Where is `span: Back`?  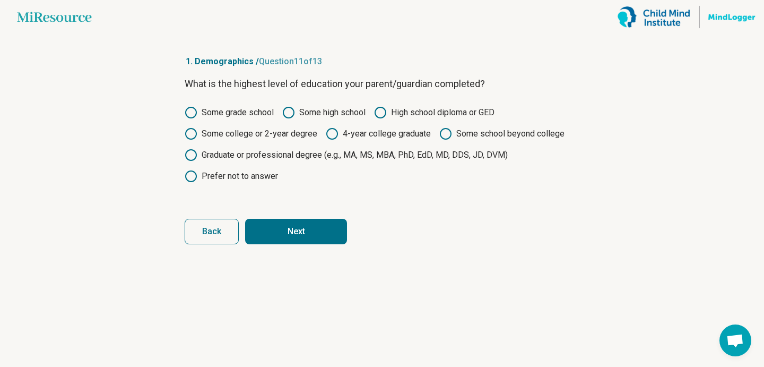 span: Back is located at coordinates (212, 231).